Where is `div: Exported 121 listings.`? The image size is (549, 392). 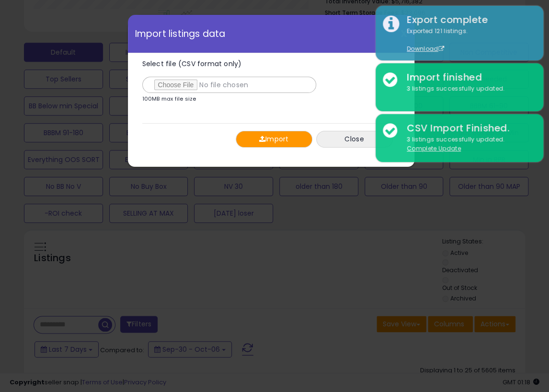
div: Exported 121 listings. is located at coordinates (468, 40).